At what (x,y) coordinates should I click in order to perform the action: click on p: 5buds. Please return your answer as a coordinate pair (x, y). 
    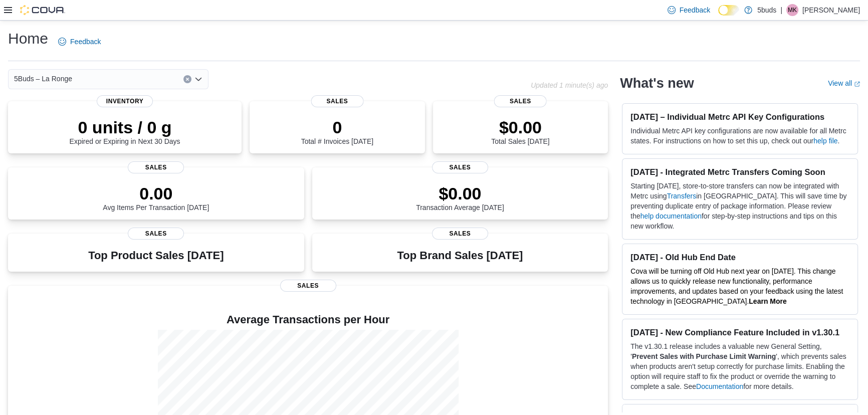
    Looking at the image, I should click on (767, 10).